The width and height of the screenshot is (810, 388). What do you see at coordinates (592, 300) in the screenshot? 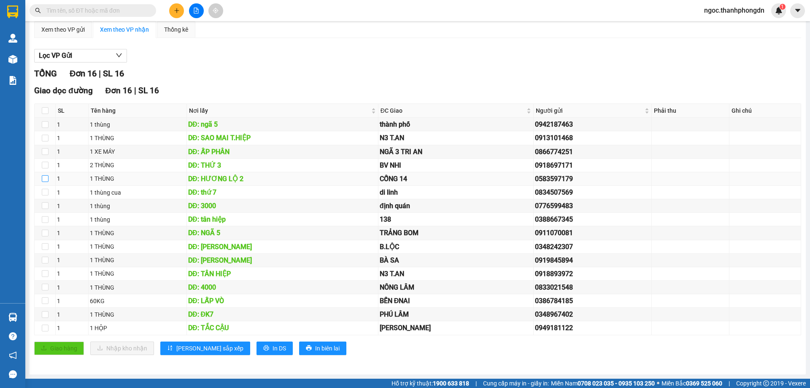
I see `div: 0386784185` at bounding box center [592, 300].